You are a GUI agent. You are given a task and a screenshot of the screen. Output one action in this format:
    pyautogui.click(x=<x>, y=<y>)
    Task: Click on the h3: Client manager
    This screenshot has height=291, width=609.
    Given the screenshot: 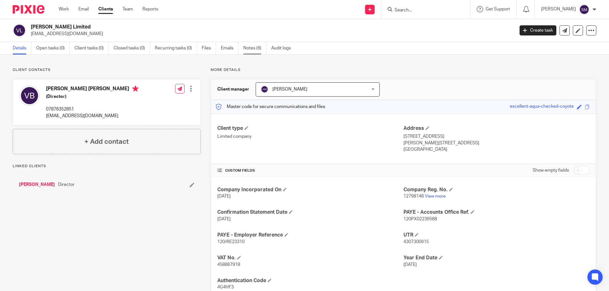 What is the action you would take?
    pyautogui.click(x=233, y=89)
    